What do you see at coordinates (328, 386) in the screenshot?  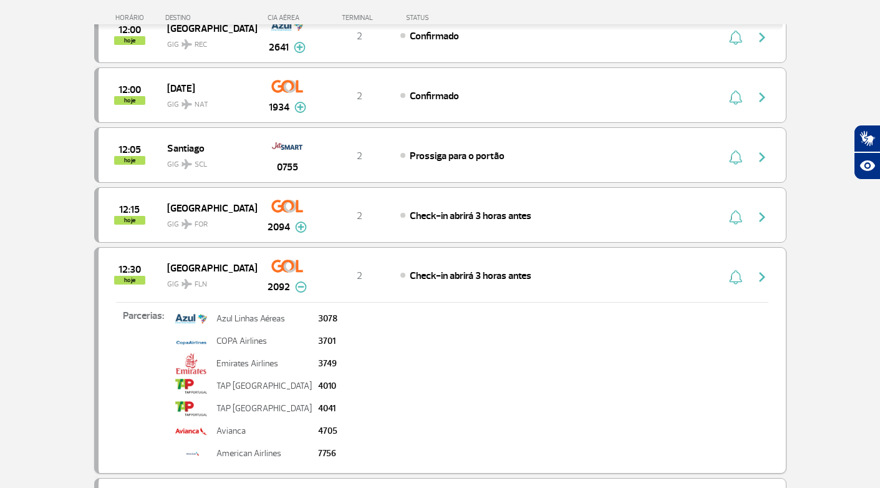 I see `p: 4010` at bounding box center [328, 386].